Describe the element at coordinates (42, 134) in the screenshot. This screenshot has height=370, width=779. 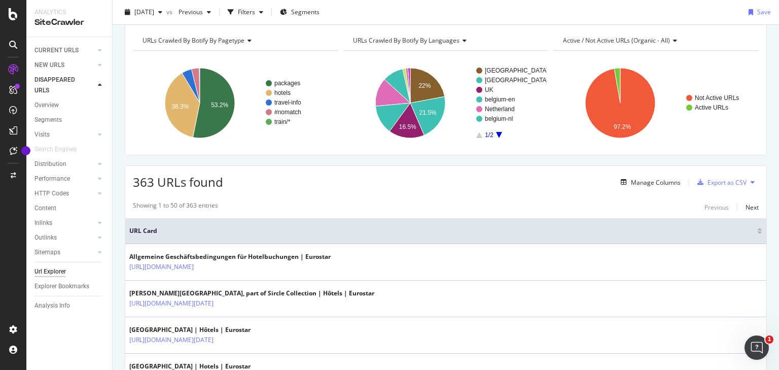
I see `div: Visits` at that location.